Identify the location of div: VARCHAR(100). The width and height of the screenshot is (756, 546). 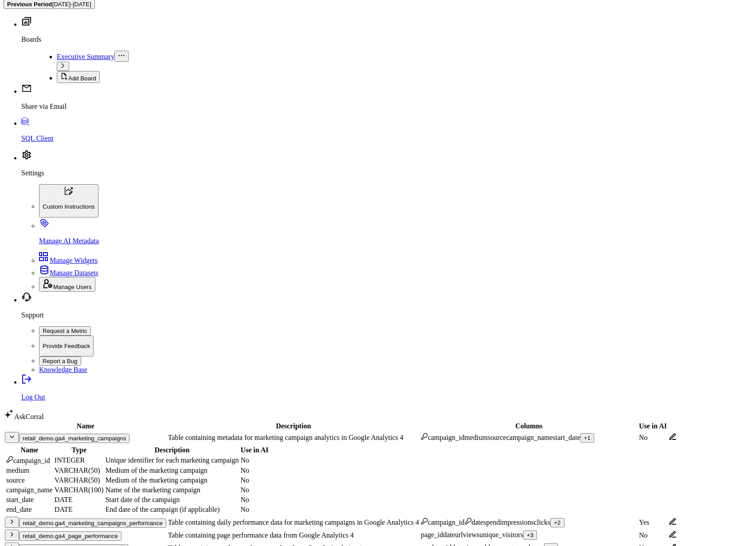
(79, 490).